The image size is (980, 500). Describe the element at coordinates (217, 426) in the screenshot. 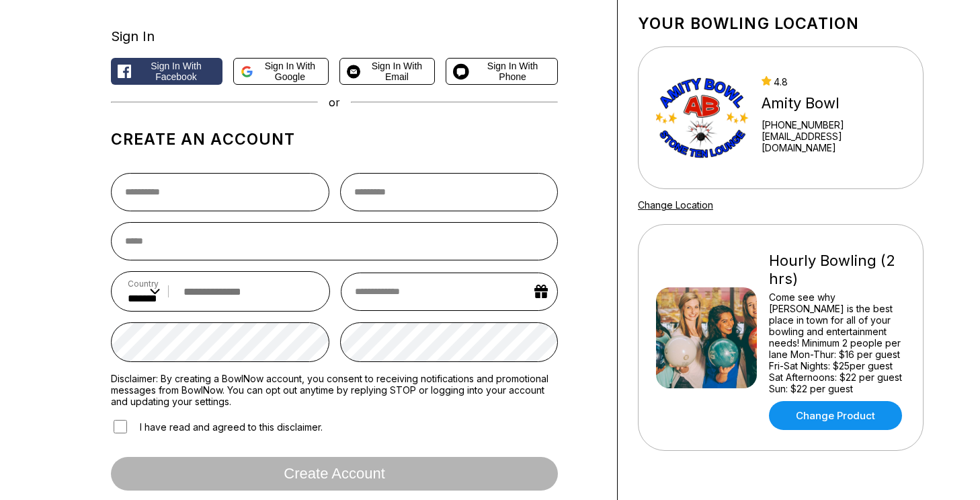

I see `label: I have read and agreed to this disclaimer.` at that location.